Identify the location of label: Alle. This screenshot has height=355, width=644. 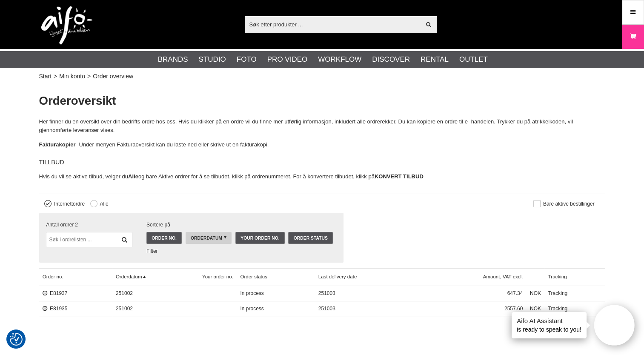
(103, 204).